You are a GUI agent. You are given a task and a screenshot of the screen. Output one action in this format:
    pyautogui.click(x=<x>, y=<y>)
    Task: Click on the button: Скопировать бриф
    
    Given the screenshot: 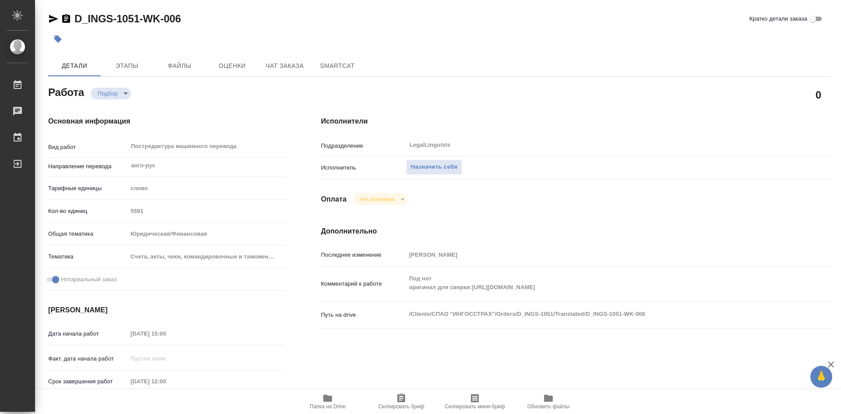 What is the action you would take?
    pyautogui.click(x=401, y=401)
    